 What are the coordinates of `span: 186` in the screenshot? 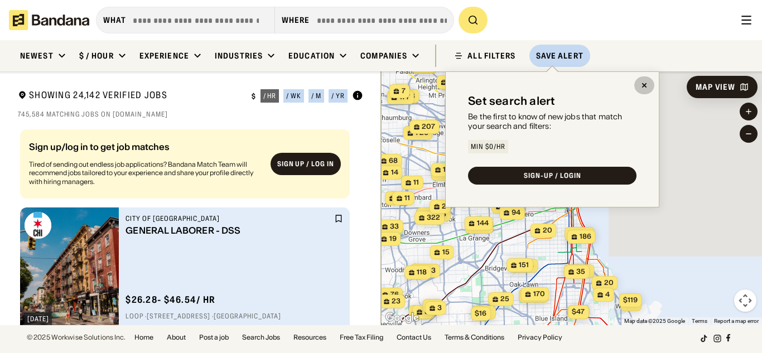 It's located at (585, 237).